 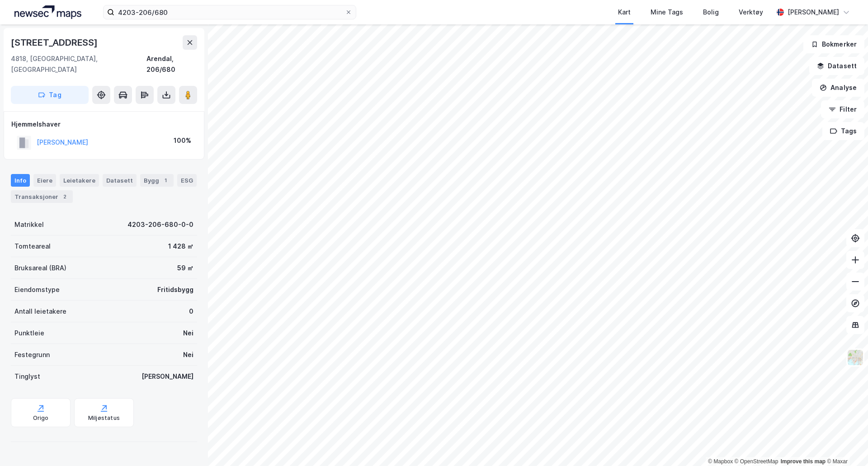 I want to click on div: Eiere, so click(x=45, y=180).